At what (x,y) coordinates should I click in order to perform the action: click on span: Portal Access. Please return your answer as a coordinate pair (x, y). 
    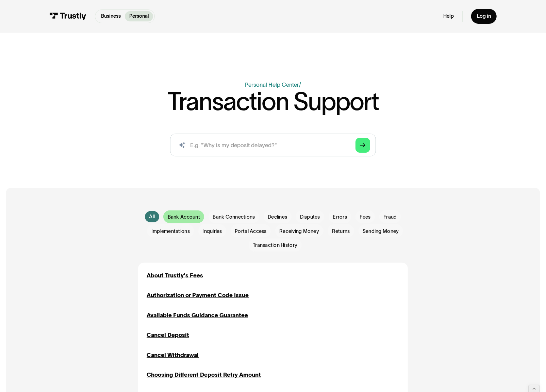
    Looking at the image, I should click on (251, 231).